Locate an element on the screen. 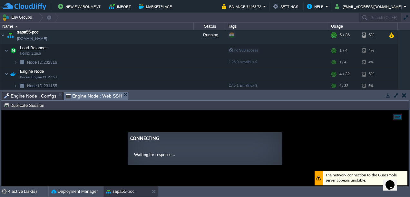 The height and width of the screenshot is (197, 410). div: Tags is located at coordinates (277, 26).